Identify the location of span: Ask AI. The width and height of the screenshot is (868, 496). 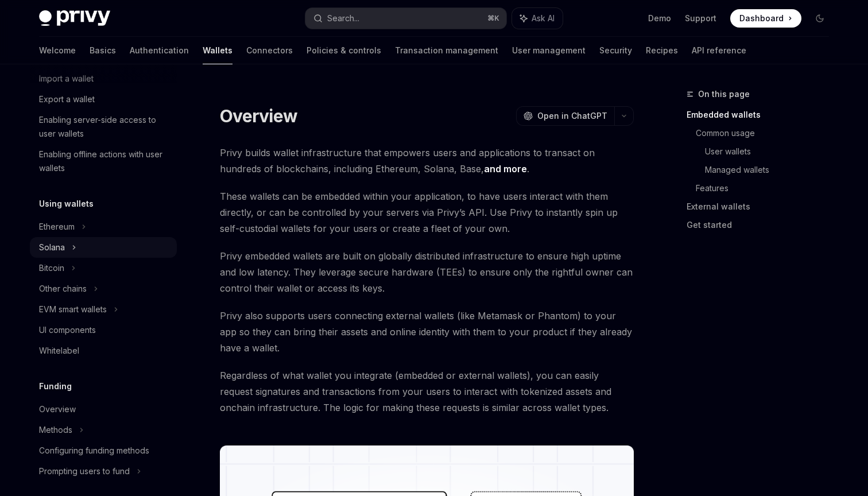
(543, 18).